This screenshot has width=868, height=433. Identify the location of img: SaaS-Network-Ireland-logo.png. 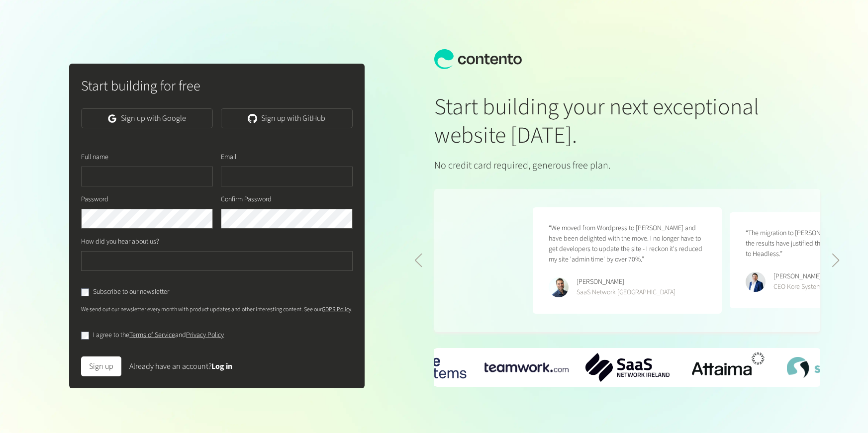
(627, 367).